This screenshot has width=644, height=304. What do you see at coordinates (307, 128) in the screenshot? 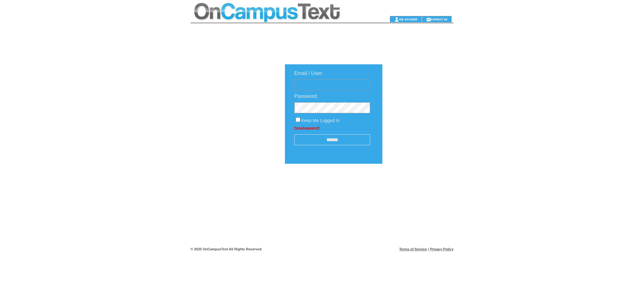
I see `a: Forgot password?` at bounding box center [307, 128].